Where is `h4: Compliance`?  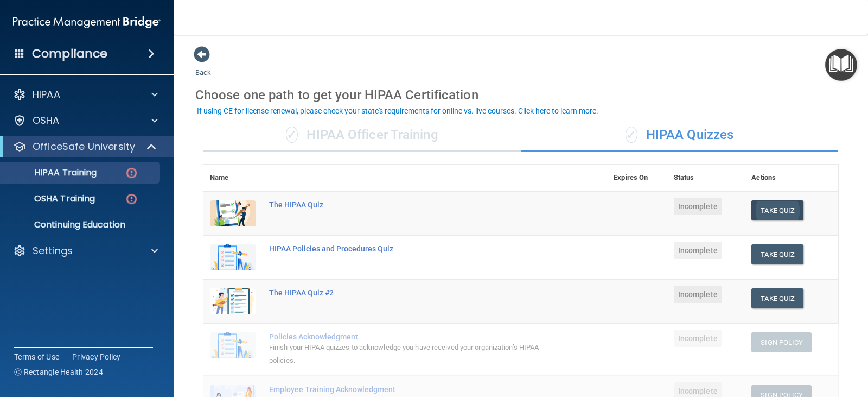
h4: Compliance is located at coordinates (70, 54).